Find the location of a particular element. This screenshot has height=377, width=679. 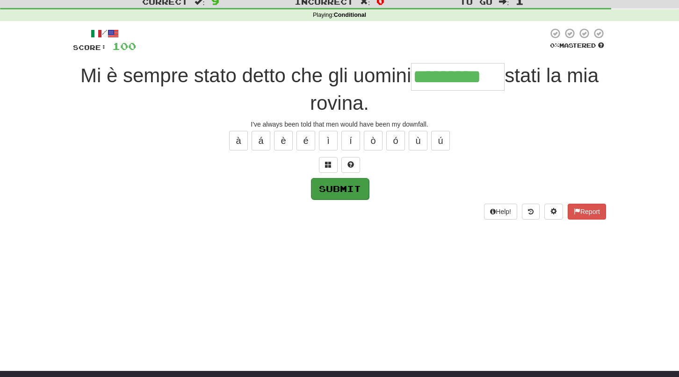

button: ó is located at coordinates (395, 141).